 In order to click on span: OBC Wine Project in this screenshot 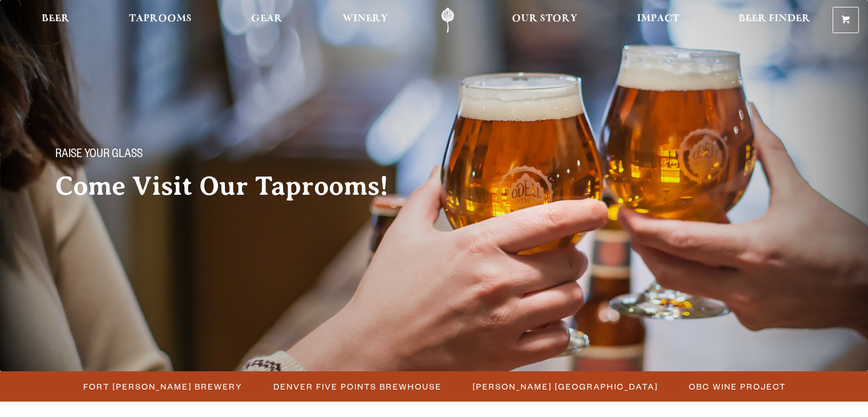, I will do `click(738, 386)`.